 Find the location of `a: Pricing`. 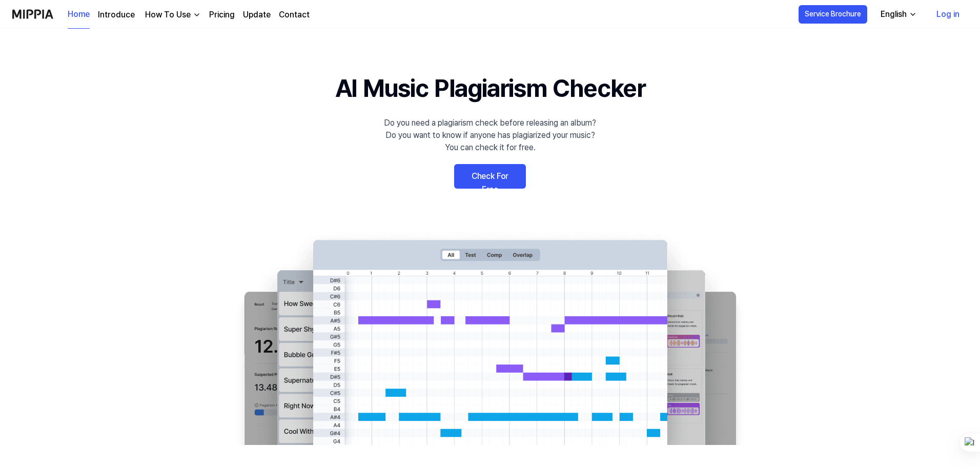

a: Pricing is located at coordinates (222, 15).